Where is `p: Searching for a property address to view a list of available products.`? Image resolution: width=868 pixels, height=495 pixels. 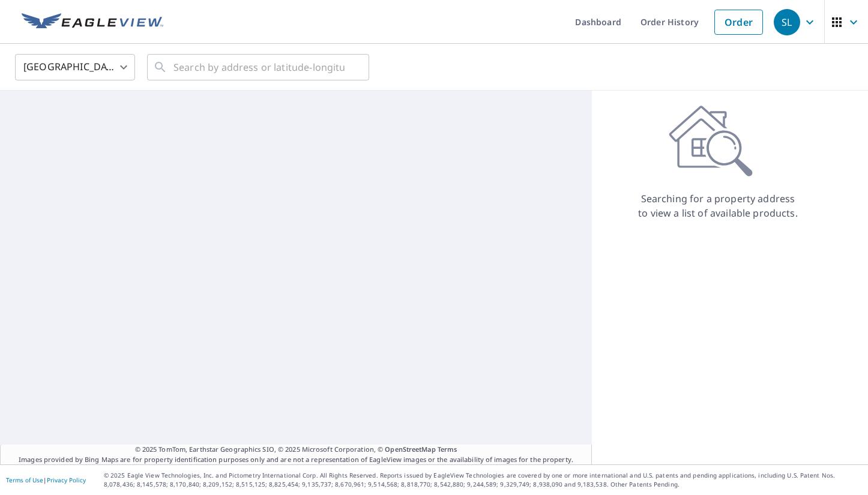 p: Searching for a property address to view a list of available products. is located at coordinates (718, 206).